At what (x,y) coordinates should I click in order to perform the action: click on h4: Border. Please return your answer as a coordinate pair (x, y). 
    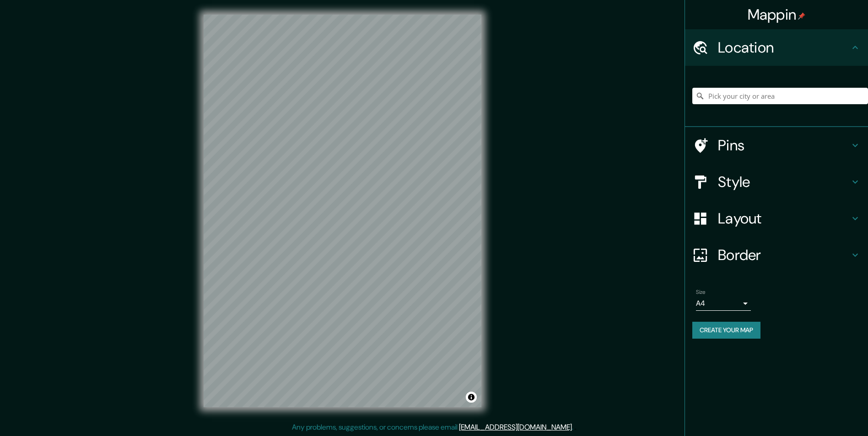
    Looking at the image, I should click on (784, 255).